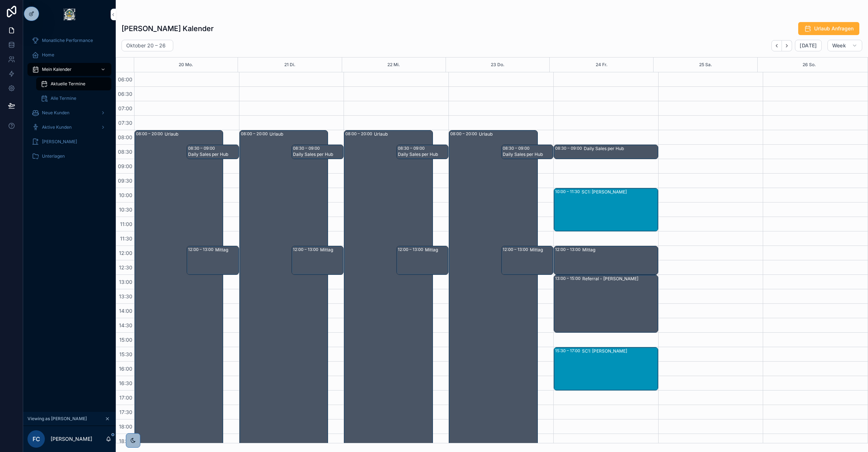 The height and width of the screenshot is (452, 868). What do you see at coordinates (68, 84) in the screenshot?
I see `span: Aktuelle Termine` at bounding box center [68, 84].